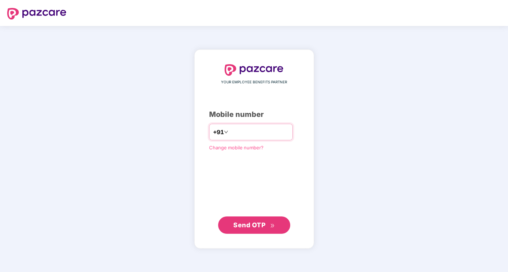 The width and height of the screenshot is (508, 272). What do you see at coordinates (254, 82) in the screenshot?
I see `span: YOUR EMPLOYEE BENEFITS PARTNER` at bounding box center [254, 82].